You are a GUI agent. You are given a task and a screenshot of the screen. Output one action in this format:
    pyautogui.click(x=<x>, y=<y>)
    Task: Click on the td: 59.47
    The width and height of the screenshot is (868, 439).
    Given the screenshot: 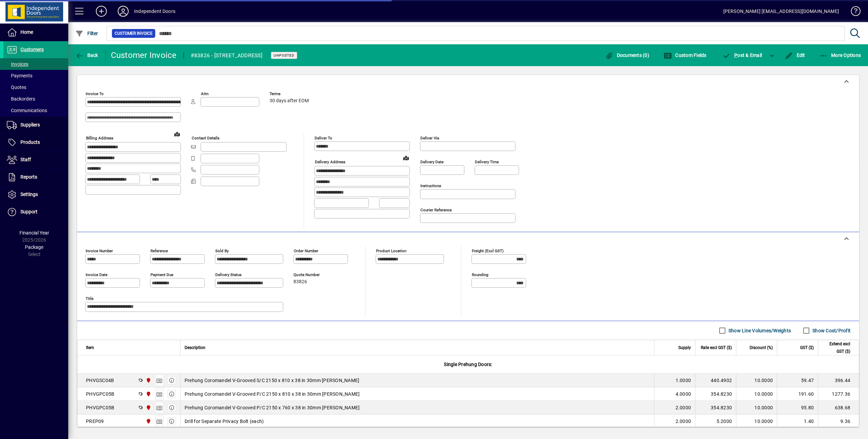 What is the action you would take?
    pyautogui.click(x=797, y=380)
    